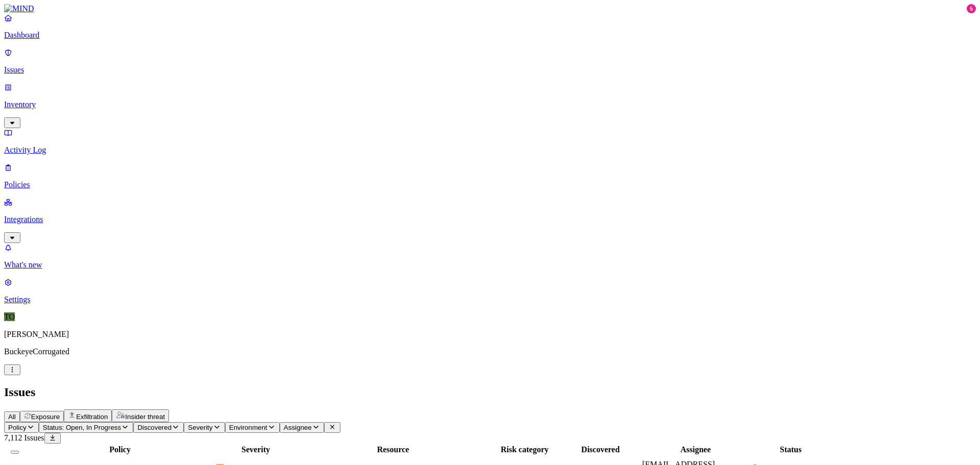 Image resolution: width=980 pixels, height=465 pixels. Describe the element at coordinates (297, 427) in the screenshot. I see `span: Assignee` at that location.